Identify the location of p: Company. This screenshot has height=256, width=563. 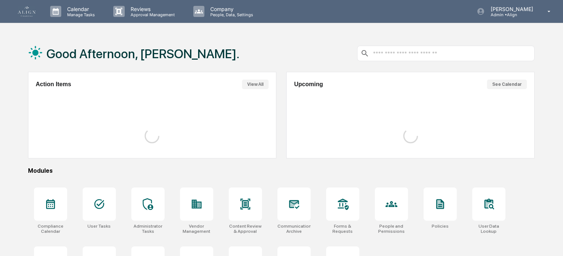
(231, 9).